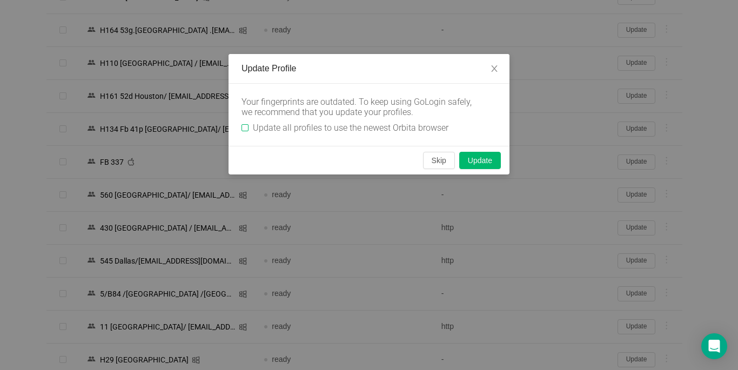 The height and width of the screenshot is (370, 738). I want to click on button: Update, so click(480, 160).